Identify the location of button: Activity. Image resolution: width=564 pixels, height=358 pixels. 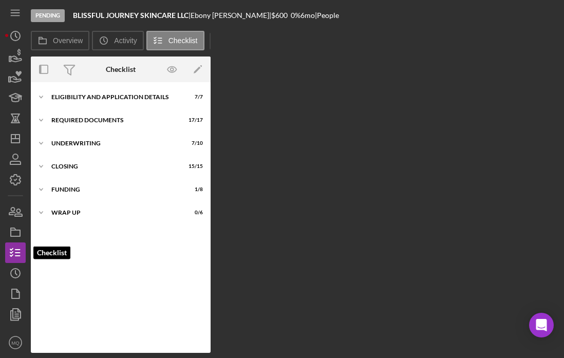
(118, 41).